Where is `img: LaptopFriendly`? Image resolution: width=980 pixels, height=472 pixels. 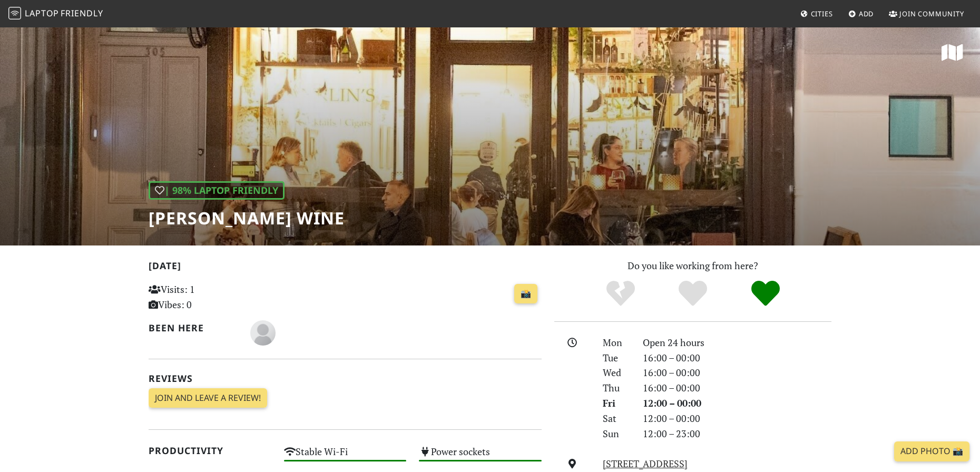
img: LaptopFriendly is located at coordinates (15, 13).